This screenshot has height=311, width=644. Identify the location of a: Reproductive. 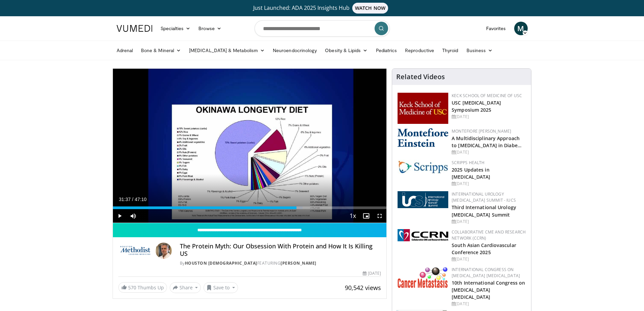
(419, 51).